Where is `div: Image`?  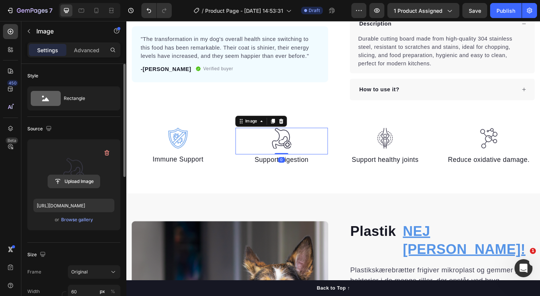 div: Image is located at coordinates (136, 109).